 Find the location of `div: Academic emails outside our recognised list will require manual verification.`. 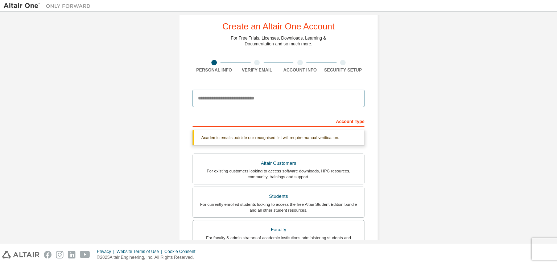

div: Academic emails outside our recognised list will require manual verification. is located at coordinates (278, 137).